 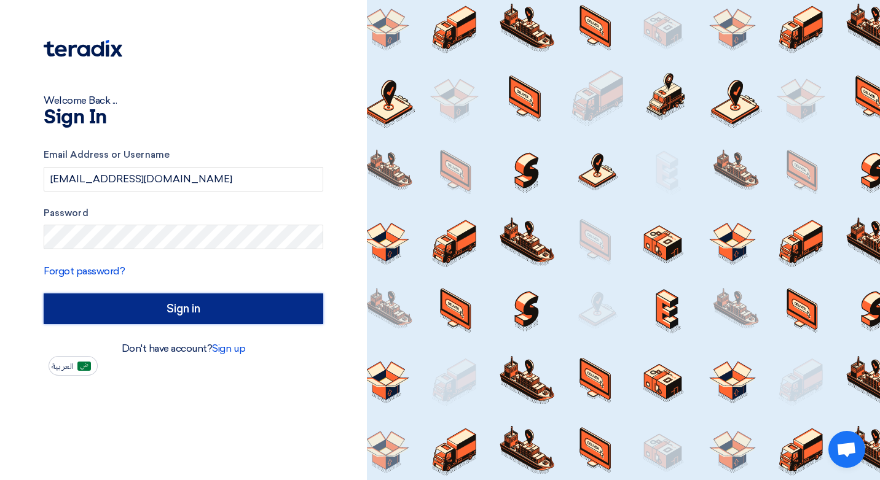 I want to click on div: Welcome Back ..., so click(x=183, y=101).